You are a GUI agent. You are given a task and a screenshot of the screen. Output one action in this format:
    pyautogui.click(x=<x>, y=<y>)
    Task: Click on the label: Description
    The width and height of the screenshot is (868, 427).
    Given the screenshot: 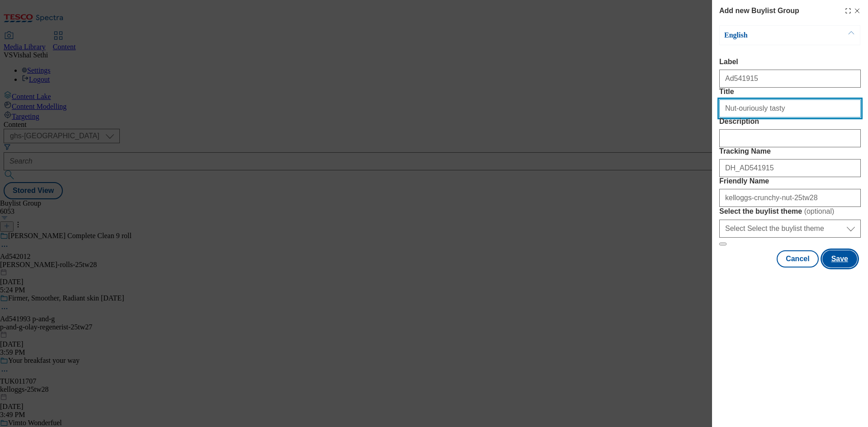 What is the action you would take?
    pyautogui.click(x=790, y=122)
    